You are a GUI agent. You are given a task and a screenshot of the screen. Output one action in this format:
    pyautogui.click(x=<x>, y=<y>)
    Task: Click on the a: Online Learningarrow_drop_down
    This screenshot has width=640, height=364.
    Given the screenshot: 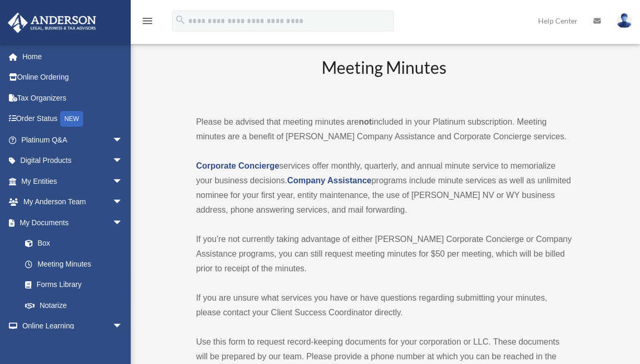 What is the action you would take?
    pyautogui.click(x=73, y=326)
    